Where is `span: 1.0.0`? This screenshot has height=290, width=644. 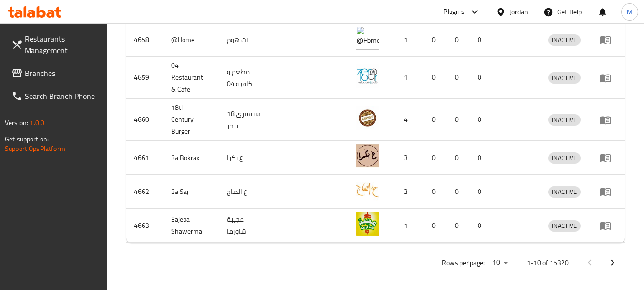 span: 1.0.0 is located at coordinates (37, 122).